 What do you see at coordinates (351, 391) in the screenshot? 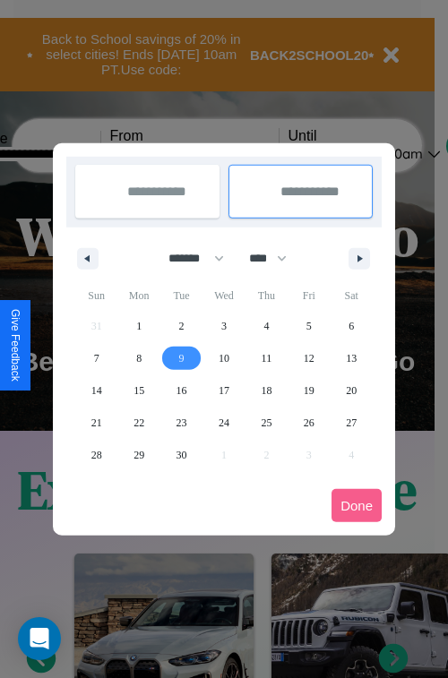
I see `button: 20` at bounding box center [351, 391].